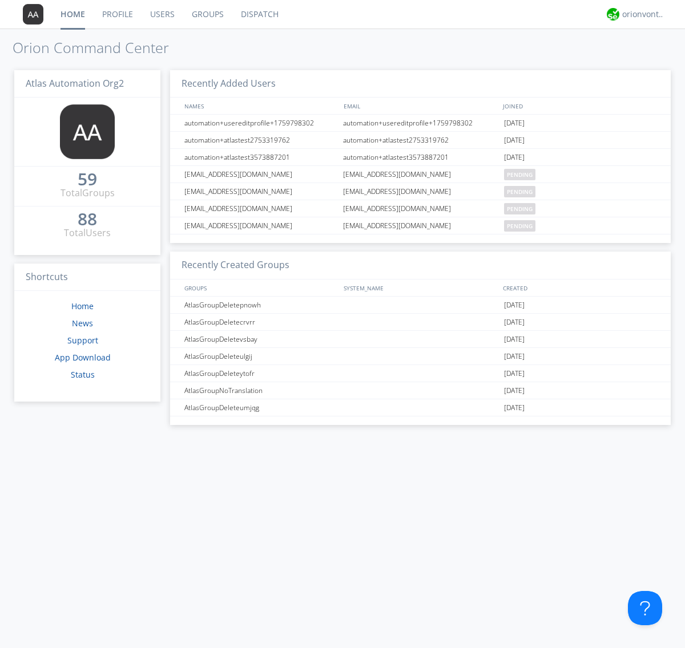 The image size is (685, 648). What do you see at coordinates (643, 14) in the screenshot?
I see `div: orionvontas+atlas+automation+org2` at bounding box center [643, 14].